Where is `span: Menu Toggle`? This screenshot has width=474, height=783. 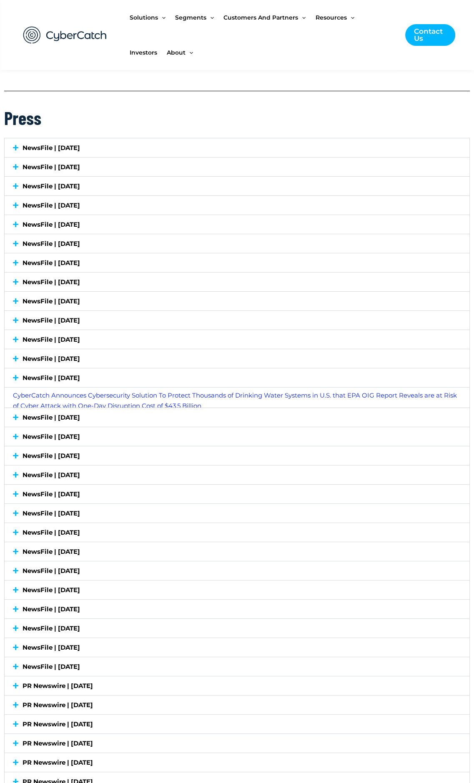
span: Menu Toggle is located at coordinates (189, 53).